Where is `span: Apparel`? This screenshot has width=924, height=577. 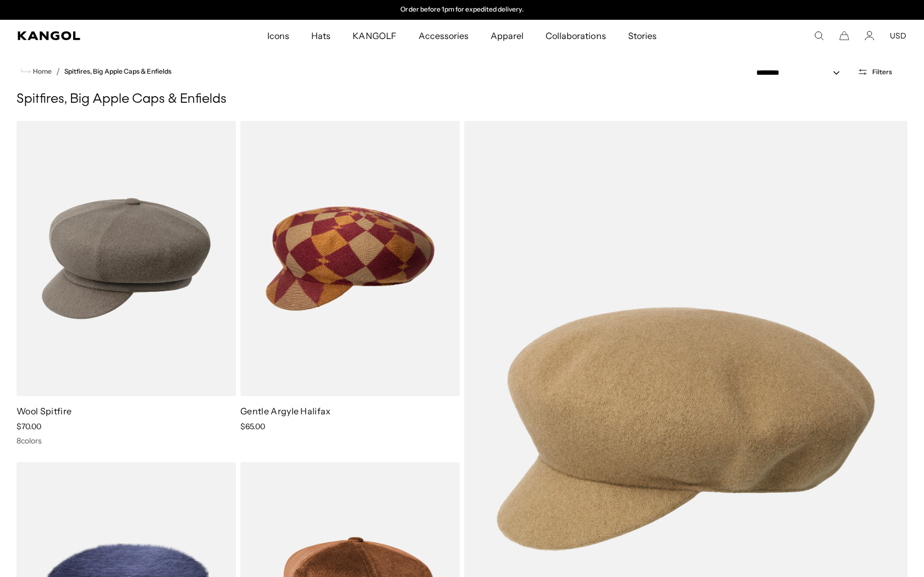
span: Apparel is located at coordinates (507, 35).